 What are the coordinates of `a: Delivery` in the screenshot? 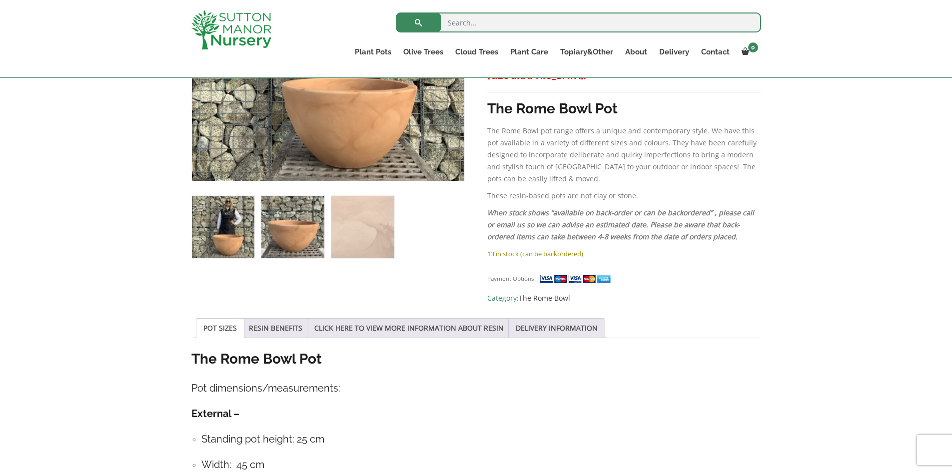 It's located at (674, 52).